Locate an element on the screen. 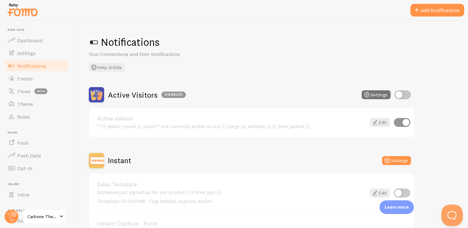 The width and height of the screenshot is (468, 228). a: Push is located at coordinates (37, 143).